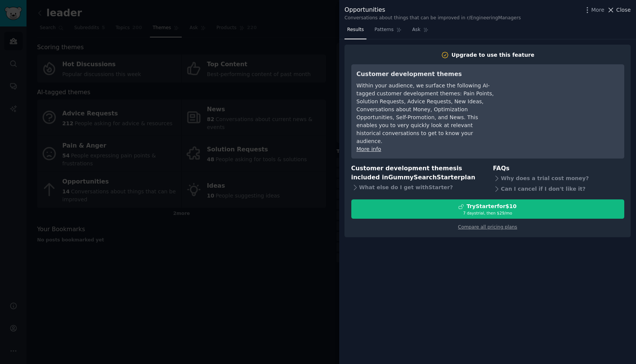 This screenshot has height=364, width=636. I want to click on a: Results, so click(355, 32).